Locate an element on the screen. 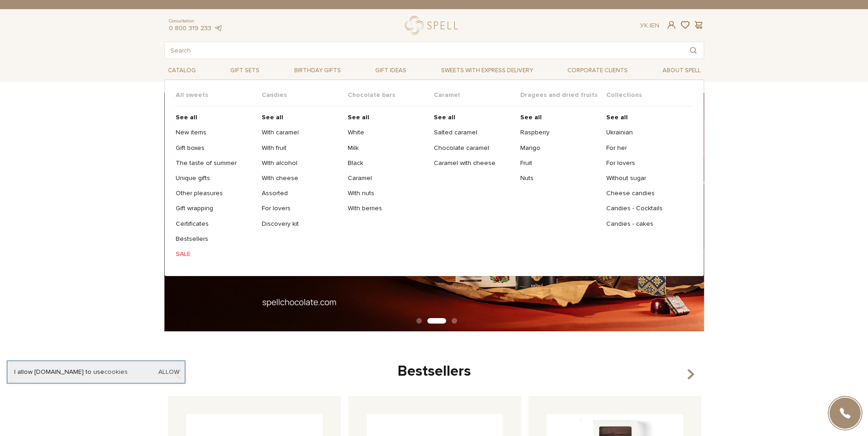  a: Caramel is located at coordinates (387, 178).